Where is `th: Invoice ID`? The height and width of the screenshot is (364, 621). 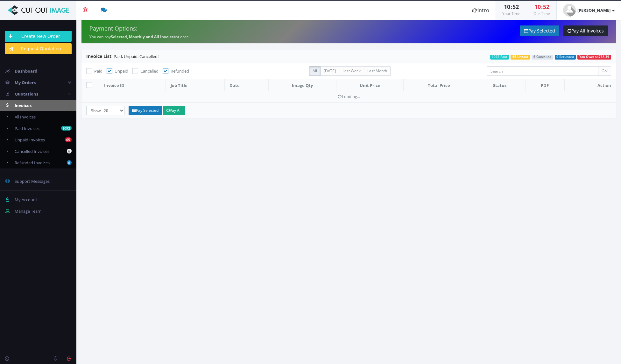 th: Invoice ID is located at coordinates (133, 85).